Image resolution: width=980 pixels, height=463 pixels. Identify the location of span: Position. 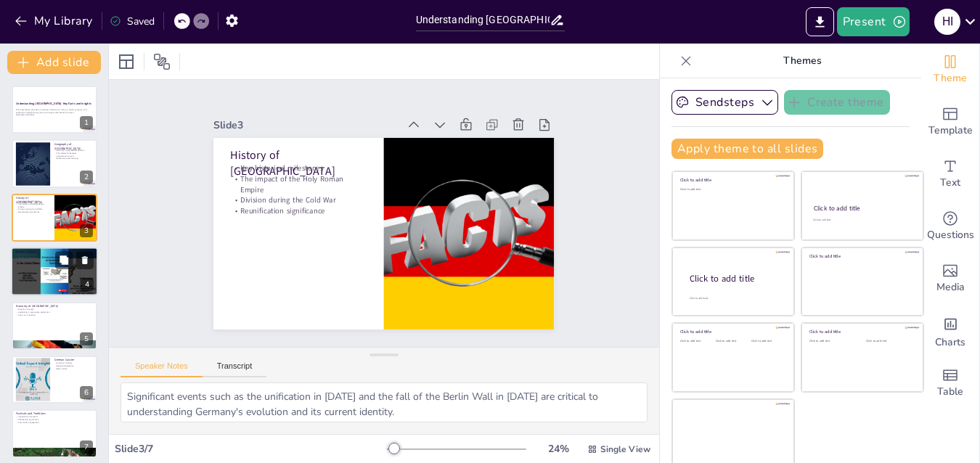
(162, 62).